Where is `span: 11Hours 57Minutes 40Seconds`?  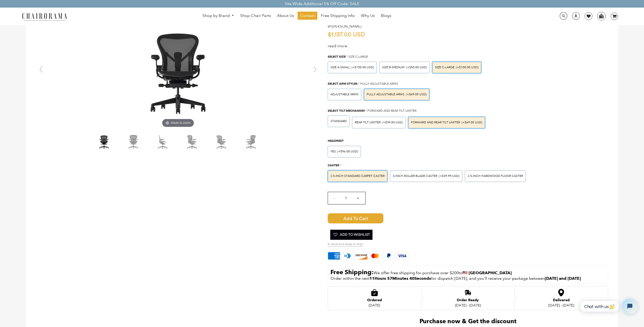
span: 11Hours 57Minutes 40Seconds is located at coordinates (400, 278).